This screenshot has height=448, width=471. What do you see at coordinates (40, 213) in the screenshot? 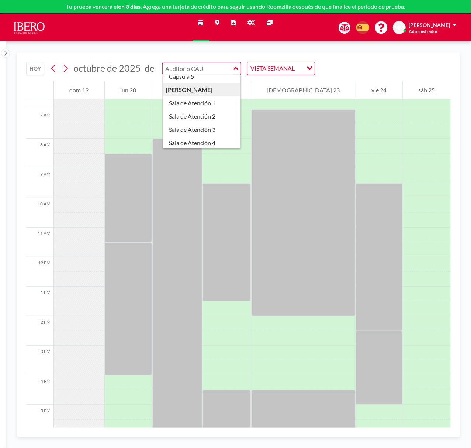
I see `div: 10 AM` at bounding box center [40, 213].